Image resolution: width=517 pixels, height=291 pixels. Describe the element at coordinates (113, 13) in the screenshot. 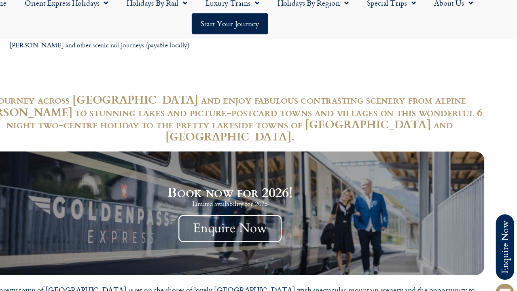

I see `a: Orient Express Holidays` at that location.